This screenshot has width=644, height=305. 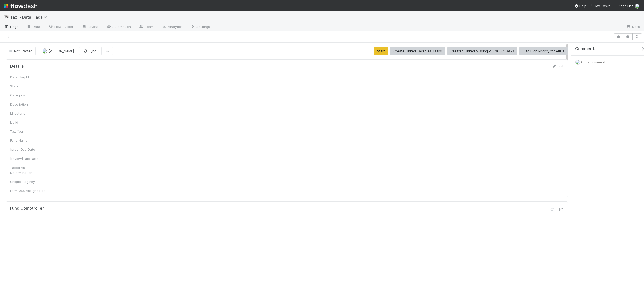 What do you see at coordinates (600, 6) in the screenshot?
I see `a: My Tasks` at bounding box center [600, 6].